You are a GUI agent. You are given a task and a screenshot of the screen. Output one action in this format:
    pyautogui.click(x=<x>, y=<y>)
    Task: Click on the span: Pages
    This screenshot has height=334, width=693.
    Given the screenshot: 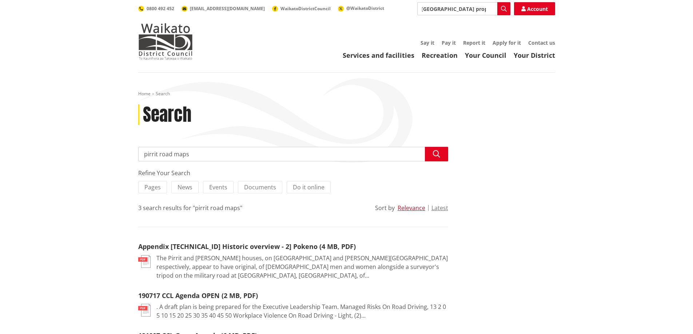 What is the action you would take?
    pyautogui.click(x=152, y=187)
    